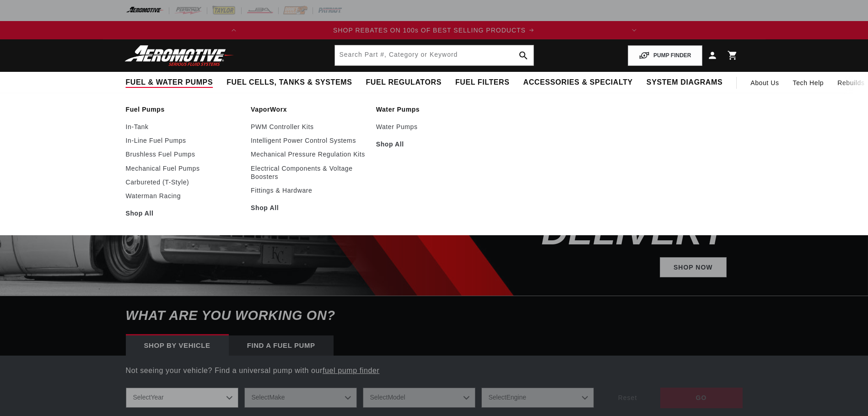 Image resolution: width=868 pixels, height=416 pixels. I want to click on a: fuel pump finder, so click(351, 370).